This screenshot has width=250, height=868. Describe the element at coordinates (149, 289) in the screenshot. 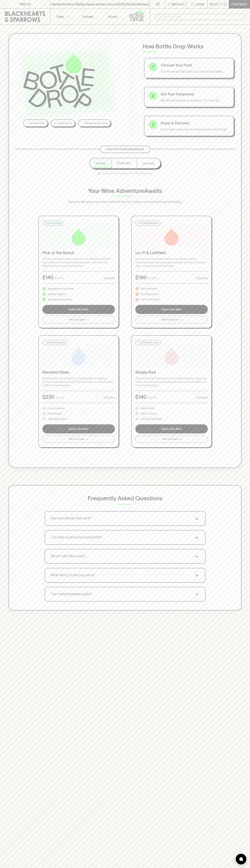

I see `p: Wild & wonderful` at that location.